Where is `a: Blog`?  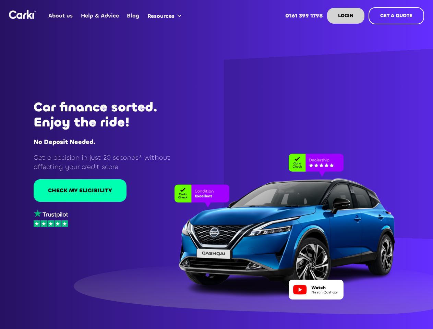 a: Blog is located at coordinates (133, 16).